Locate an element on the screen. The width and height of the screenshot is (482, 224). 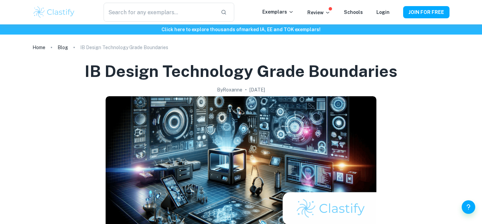
button: JOIN FOR FREE is located at coordinates (426, 12).